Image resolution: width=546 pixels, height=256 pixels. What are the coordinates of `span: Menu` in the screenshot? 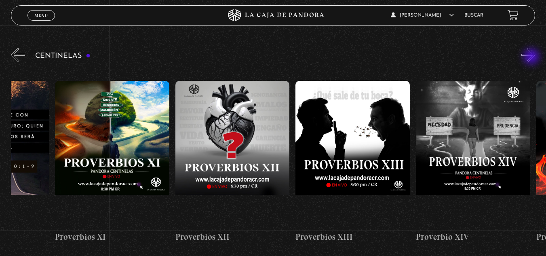 It's located at (41, 15).